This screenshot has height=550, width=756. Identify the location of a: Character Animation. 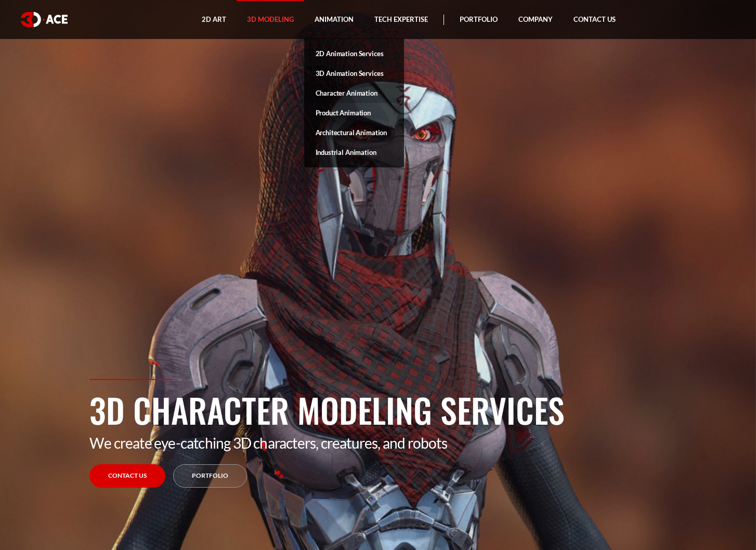
(354, 93).